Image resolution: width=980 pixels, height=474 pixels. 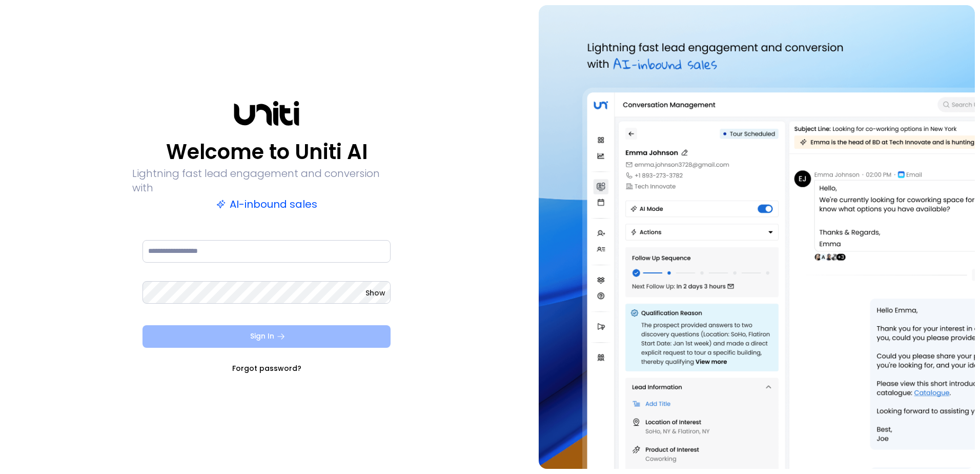 I want to click on a: Forgot password?, so click(x=267, y=368).